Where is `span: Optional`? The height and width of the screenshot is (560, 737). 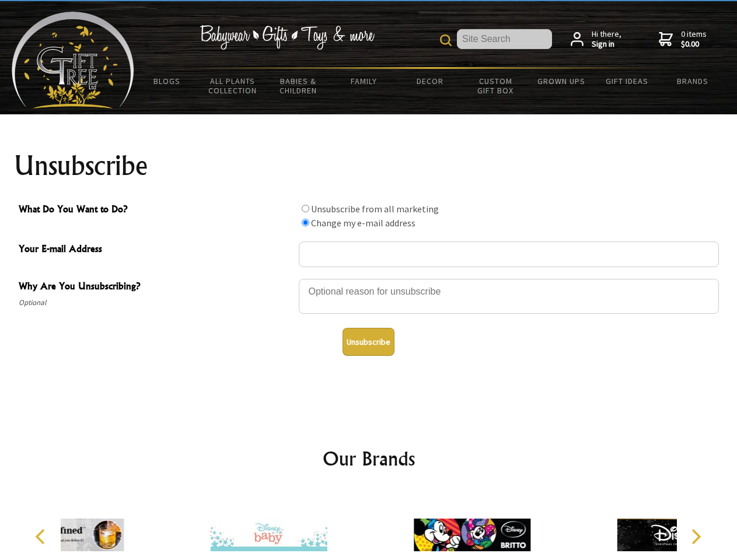 span: Optional is located at coordinates (156, 303).